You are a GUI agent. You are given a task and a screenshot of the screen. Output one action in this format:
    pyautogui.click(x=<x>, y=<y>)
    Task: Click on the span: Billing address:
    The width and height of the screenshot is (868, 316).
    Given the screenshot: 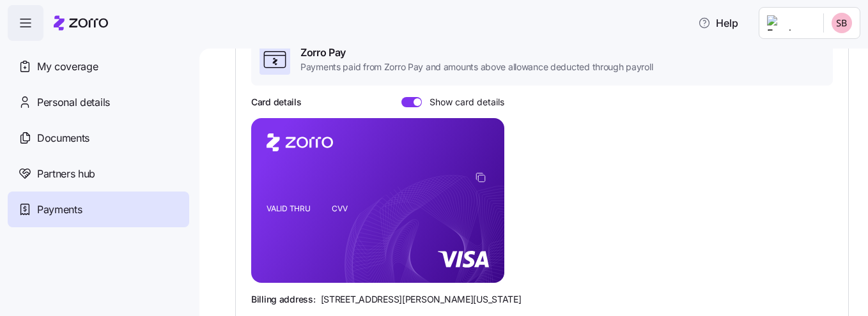 What is the action you would take?
    pyautogui.click(x=283, y=300)
    